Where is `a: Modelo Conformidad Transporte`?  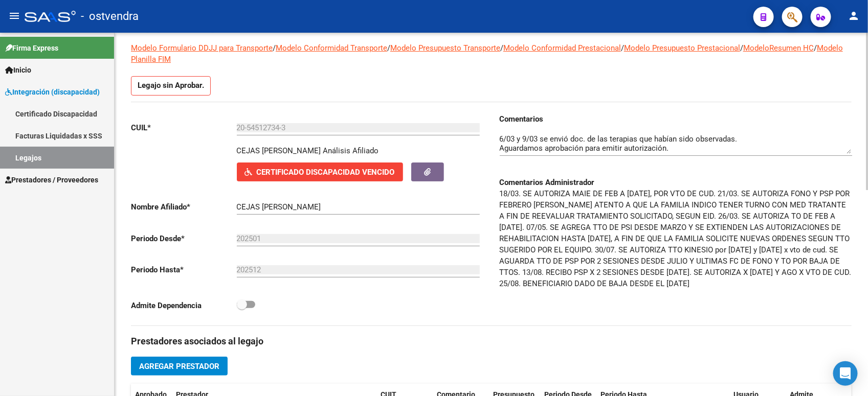 a: Modelo Conformidad Transporte is located at coordinates (331, 48).